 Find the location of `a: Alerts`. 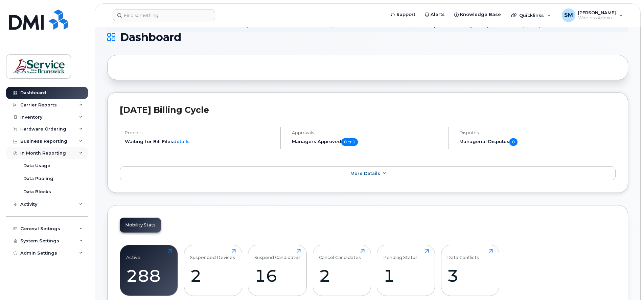

a: Alerts is located at coordinates (435, 15).